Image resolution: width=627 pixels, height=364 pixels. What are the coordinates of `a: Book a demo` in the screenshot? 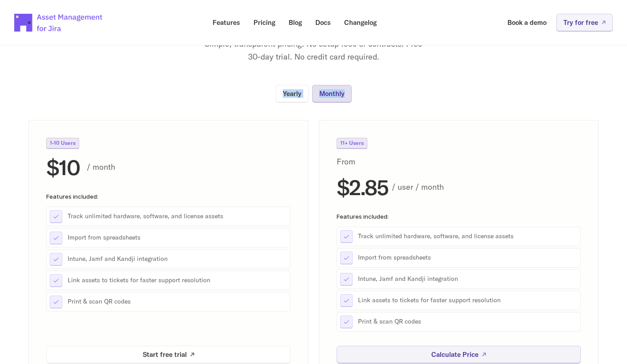 It's located at (527, 23).